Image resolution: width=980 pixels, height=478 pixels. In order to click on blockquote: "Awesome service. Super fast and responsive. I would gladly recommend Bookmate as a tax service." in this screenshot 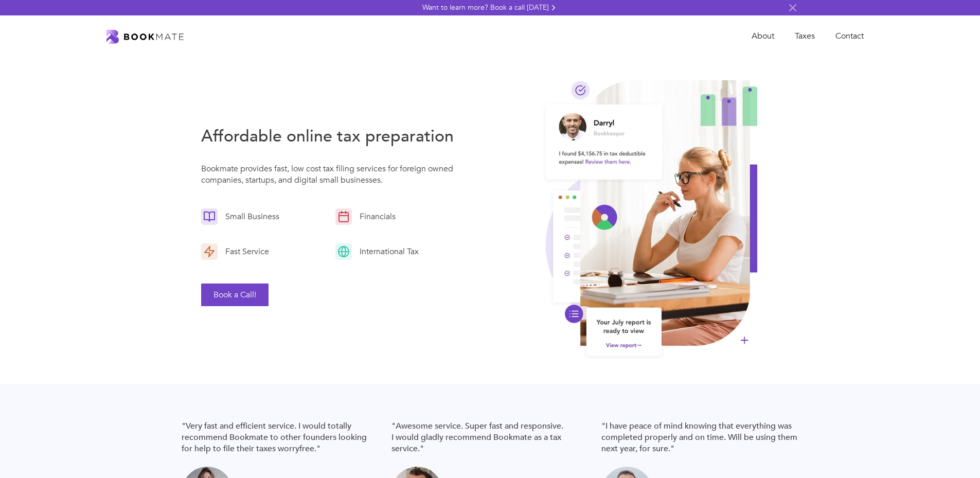, I will do `click(490, 438)`.